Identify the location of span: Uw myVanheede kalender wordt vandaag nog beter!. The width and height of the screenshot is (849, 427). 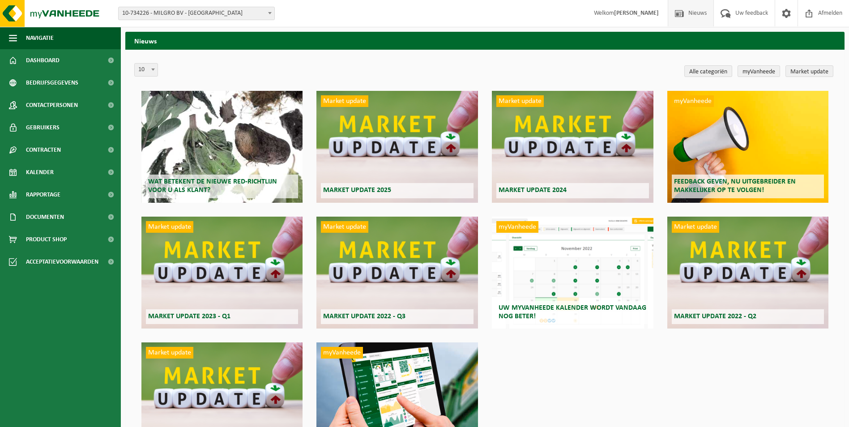
(572, 312).